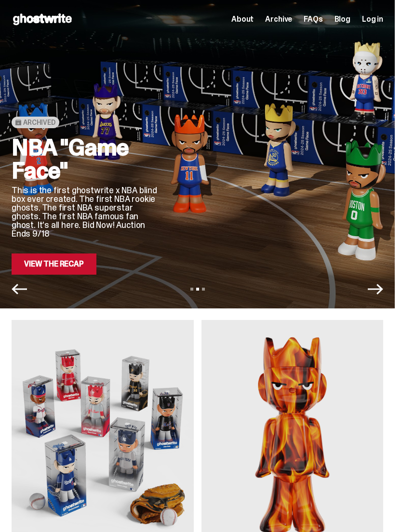  Describe the element at coordinates (313, 19) in the screenshot. I see `span: FAQs` at that location.